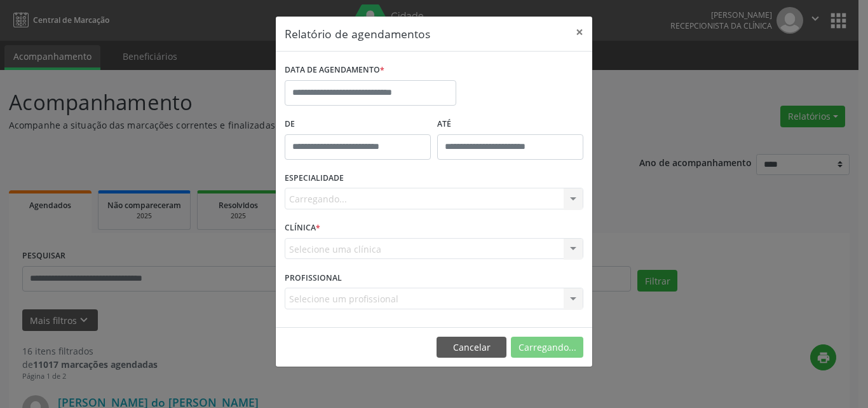  I want to click on label: PROFISSIONAL, so click(313, 277).